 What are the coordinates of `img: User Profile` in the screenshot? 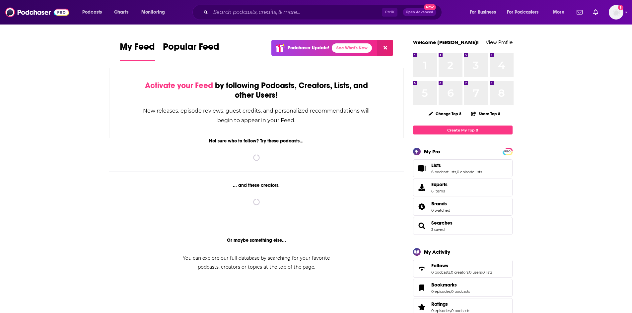 It's located at (616, 12).